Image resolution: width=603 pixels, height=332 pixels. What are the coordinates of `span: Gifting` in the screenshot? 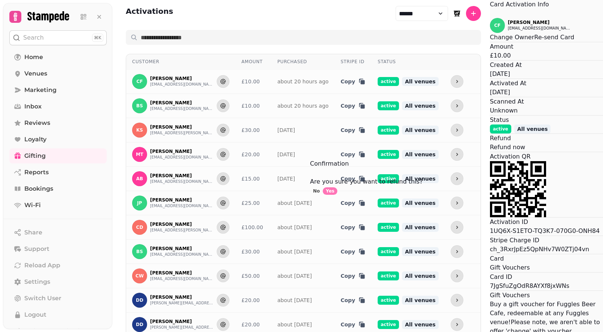 It's located at (35, 156).